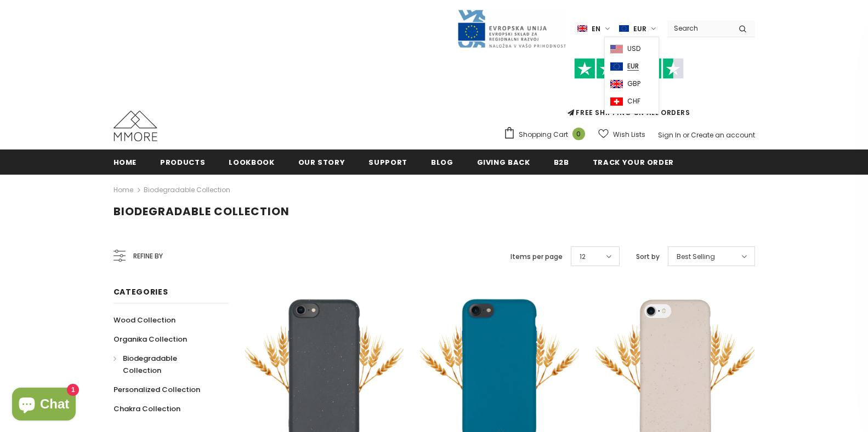 Image resolution: width=868 pixels, height=432 pixels. Describe the element at coordinates (547, 135) in the screenshot. I see `a: Shopping Cart 0` at that location.